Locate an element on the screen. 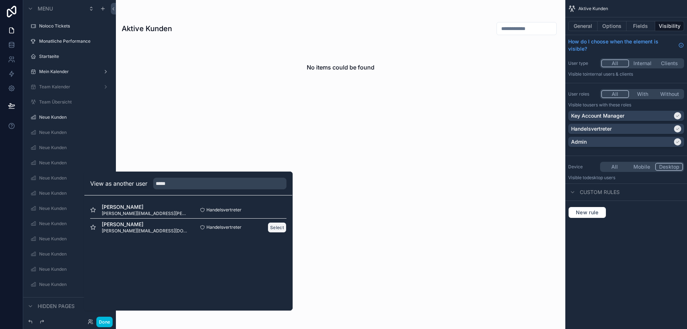 This screenshot has height=329, width=687. button: New rule is located at coordinates (587, 213).